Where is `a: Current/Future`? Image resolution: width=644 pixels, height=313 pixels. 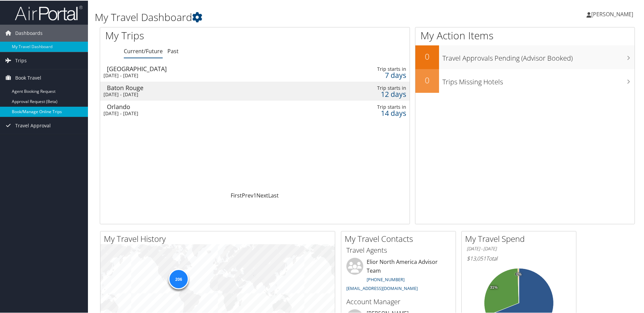
a: Current/Future is located at coordinates (143, 50).